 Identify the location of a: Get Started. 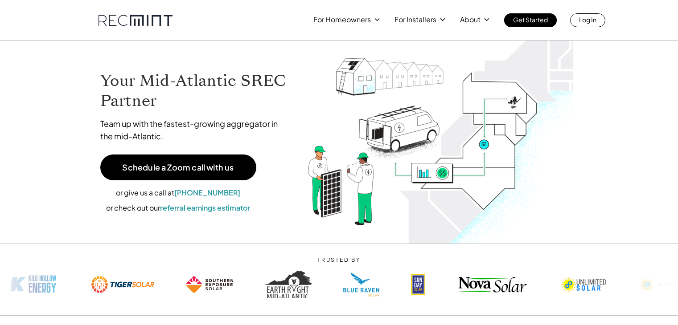
(530, 20).